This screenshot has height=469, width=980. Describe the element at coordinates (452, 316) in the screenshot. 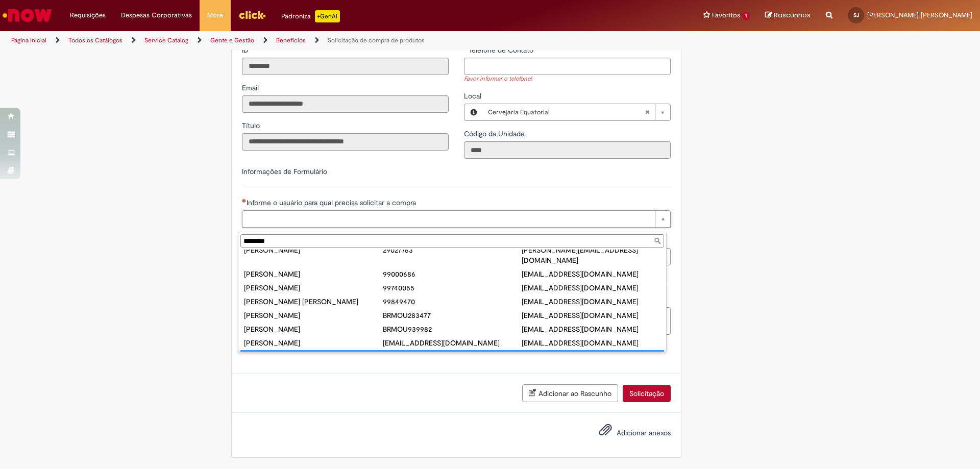

I see `div: BRMOU283477` at that location.